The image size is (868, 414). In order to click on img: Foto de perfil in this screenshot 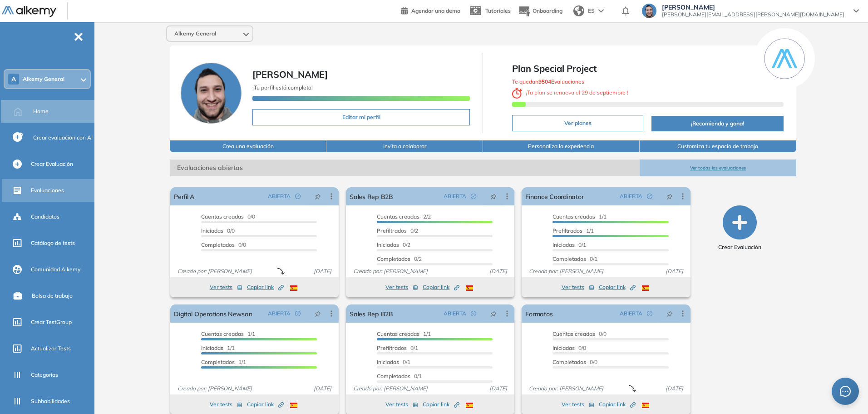, I will do `click(211, 93)`.